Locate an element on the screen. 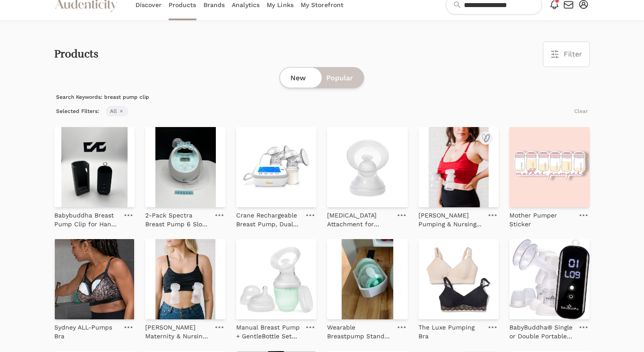  p: Babybuddha Breast Pump Clip for Hands Free Pumping is located at coordinates (87, 220).